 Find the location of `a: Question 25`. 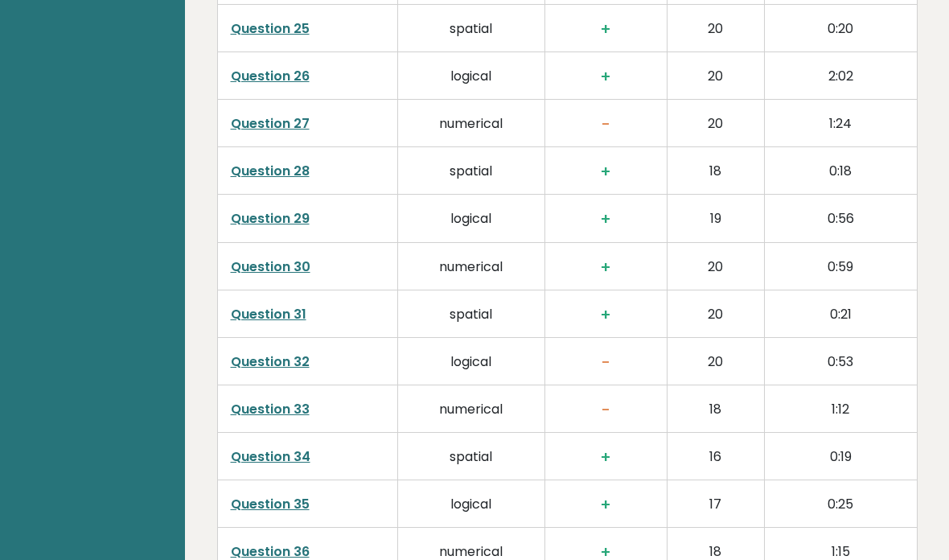

a: Question 25 is located at coordinates (270, 28).